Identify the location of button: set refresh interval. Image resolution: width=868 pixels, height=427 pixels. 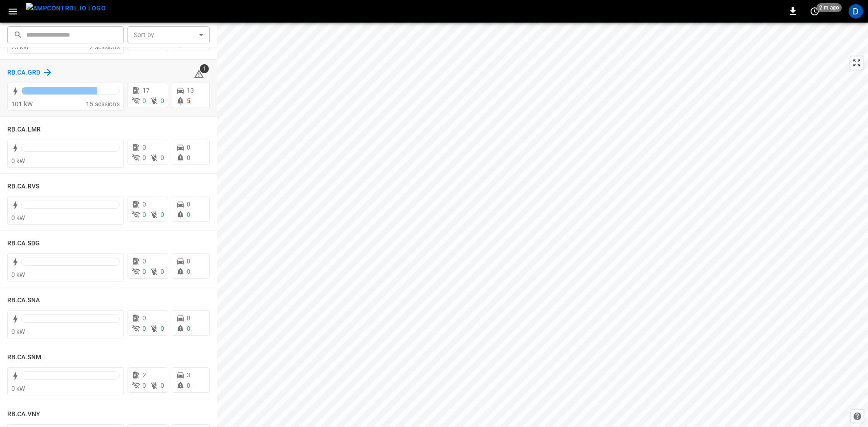
(815, 11).